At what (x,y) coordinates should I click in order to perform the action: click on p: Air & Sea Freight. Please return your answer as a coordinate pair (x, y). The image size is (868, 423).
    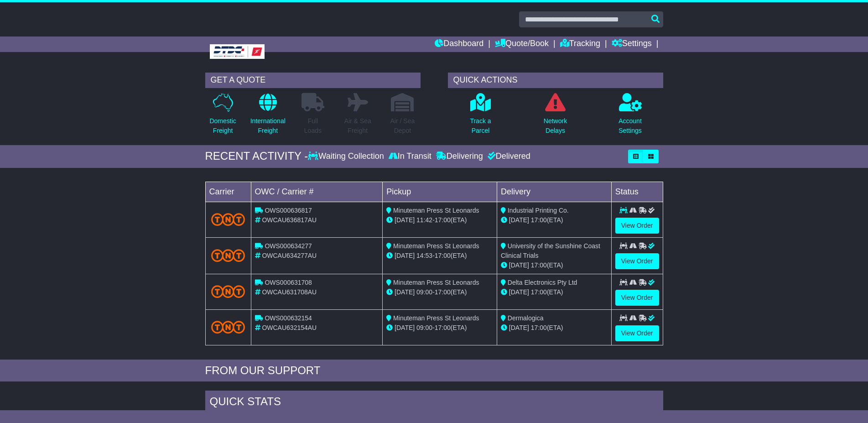
    Looking at the image, I should click on (357, 126).